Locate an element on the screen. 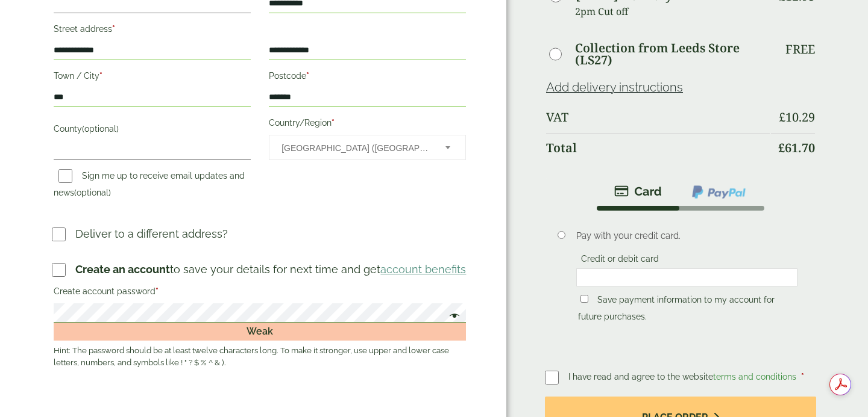 This screenshot has height=417, width=868. p: Deliver to a different address? is located at coordinates (151, 233).